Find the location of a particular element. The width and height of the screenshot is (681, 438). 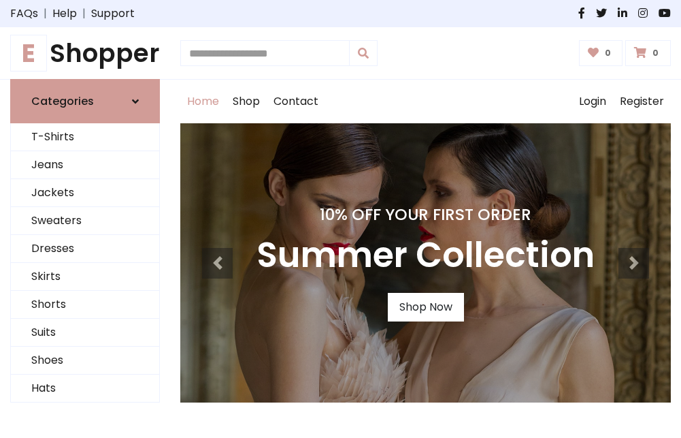

h6: Categories is located at coordinates (63, 101).